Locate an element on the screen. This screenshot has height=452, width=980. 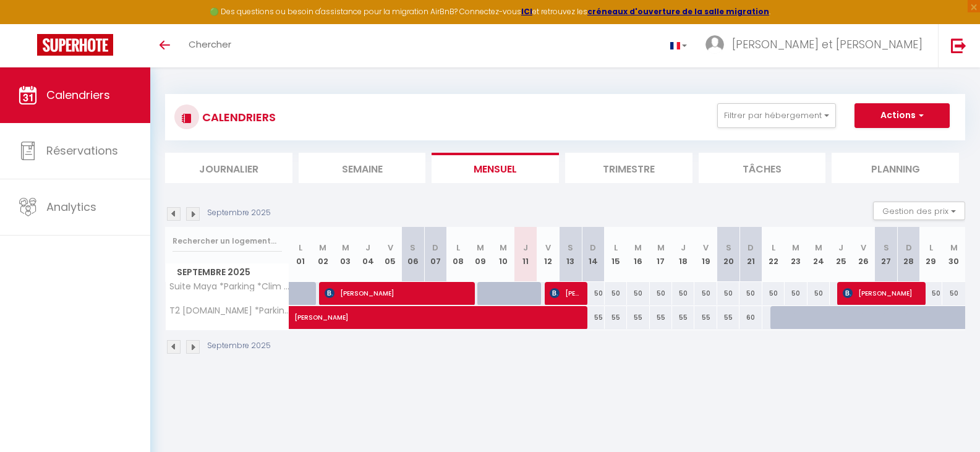
th: 19 is located at coordinates (705, 254).